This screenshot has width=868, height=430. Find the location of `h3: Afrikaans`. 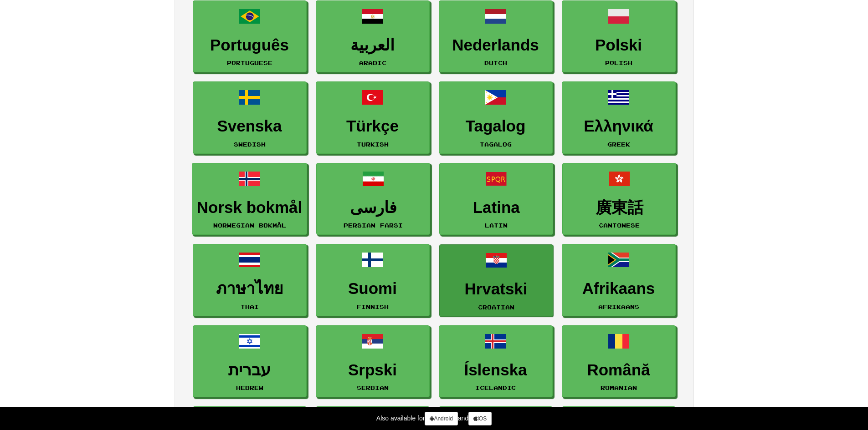

h3: Afrikaans is located at coordinates (619, 289).